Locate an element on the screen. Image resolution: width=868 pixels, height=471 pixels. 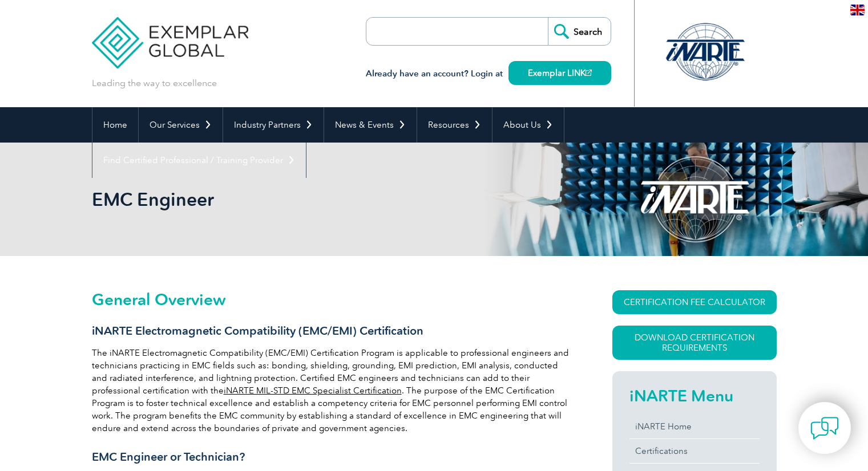
a: Download Certification Requirements is located at coordinates (695, 342).